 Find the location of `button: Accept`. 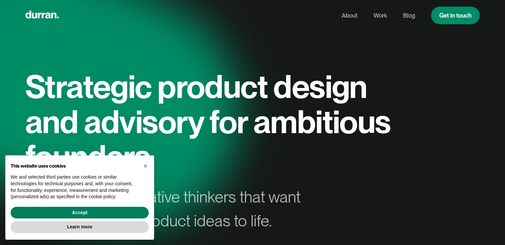

button: Accept is located at coordinates (80, 213).